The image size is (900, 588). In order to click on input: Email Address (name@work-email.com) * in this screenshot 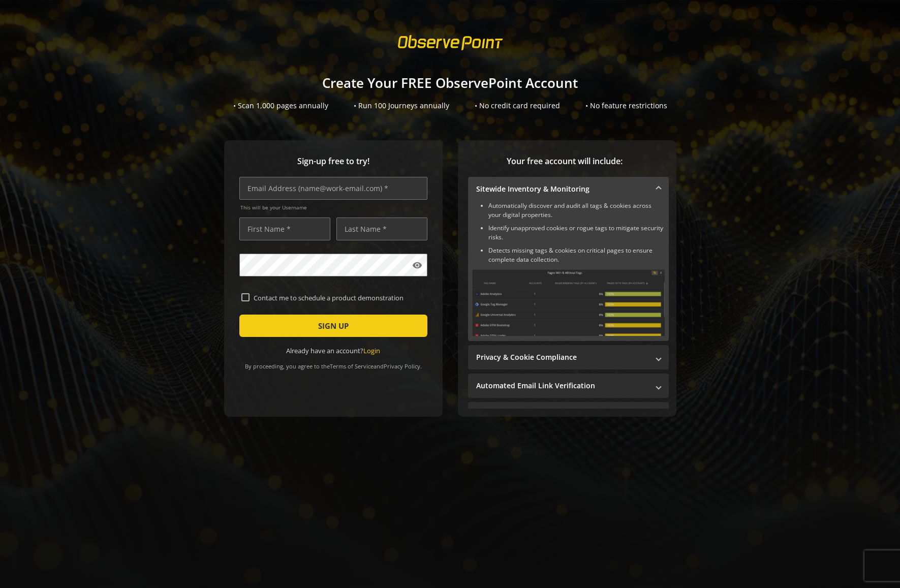, I will do `click(334, 188)`.